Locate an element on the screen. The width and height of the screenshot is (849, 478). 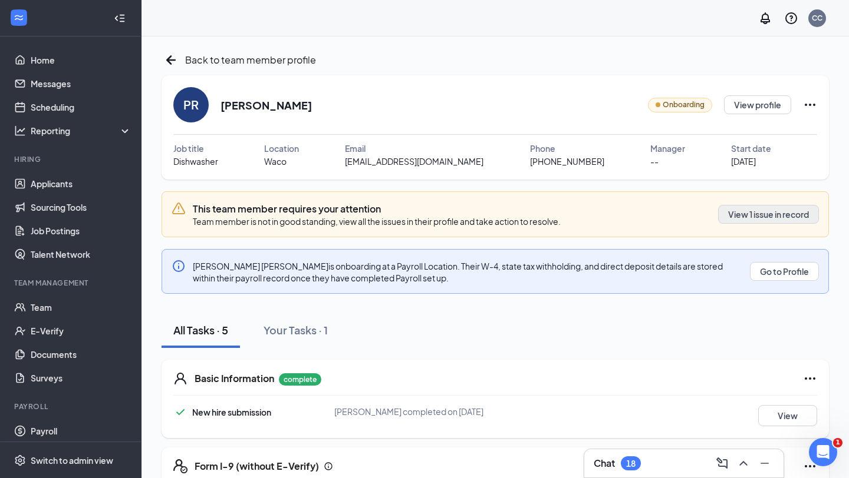
span: 1 is located at coordinates (837, 443).